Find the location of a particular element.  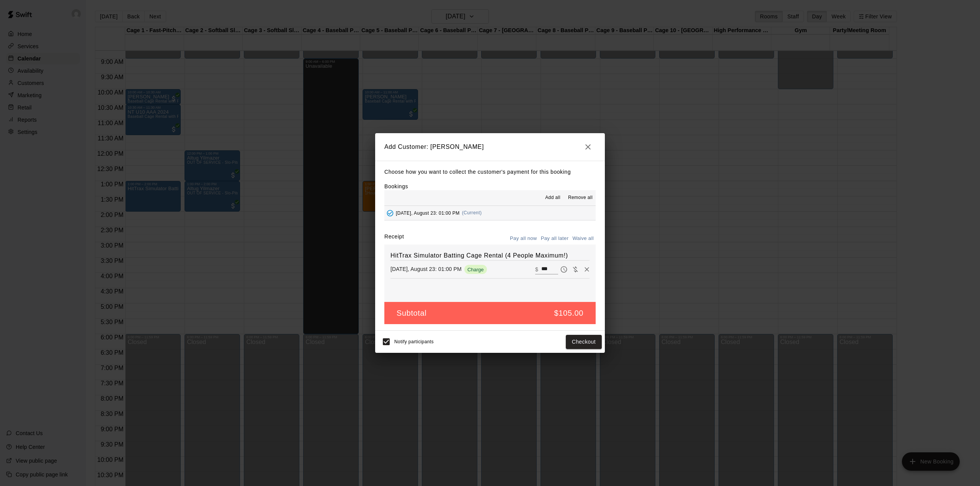

h5: Subtotal is located at coordinates (411, 313).